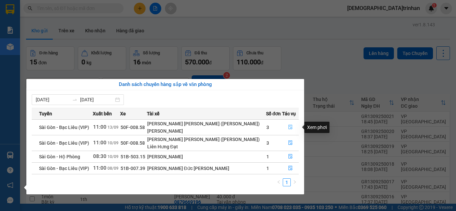 The height and width of the screenshot is (211, 456). I want to click on div: Danh sách chuyến hàng sắp về văn phòng, so click(165, 85).